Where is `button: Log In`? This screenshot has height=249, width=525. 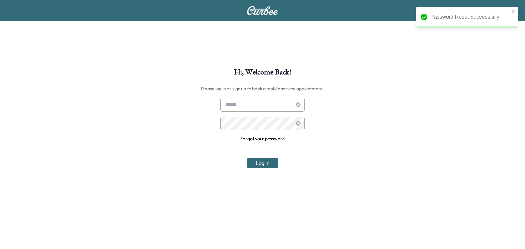 button: Log In is located at coordinates (262, 163).